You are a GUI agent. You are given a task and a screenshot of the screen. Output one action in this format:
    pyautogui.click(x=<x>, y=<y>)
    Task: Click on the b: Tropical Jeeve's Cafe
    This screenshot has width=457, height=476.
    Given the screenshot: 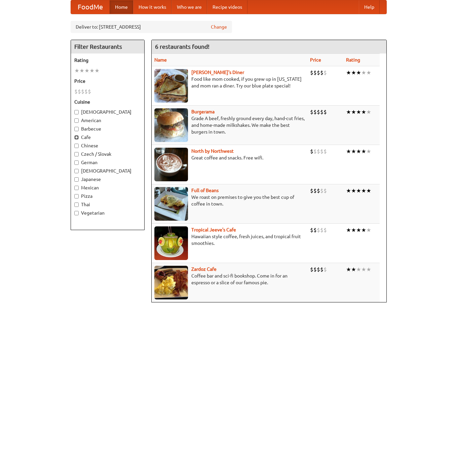 What is the action you would take?
    pyautogui.click(x=214, y=230)
    